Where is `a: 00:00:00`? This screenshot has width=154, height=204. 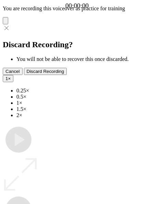
a: 00:00:00 is located at coordinates (77, 6).